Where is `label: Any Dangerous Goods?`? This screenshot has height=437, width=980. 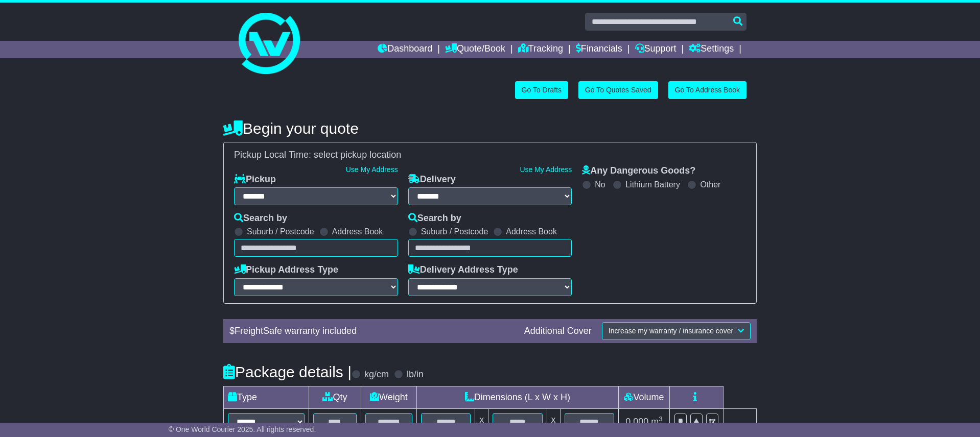
label: Any Dangerous Goods? is located at coordinates (638, 171).